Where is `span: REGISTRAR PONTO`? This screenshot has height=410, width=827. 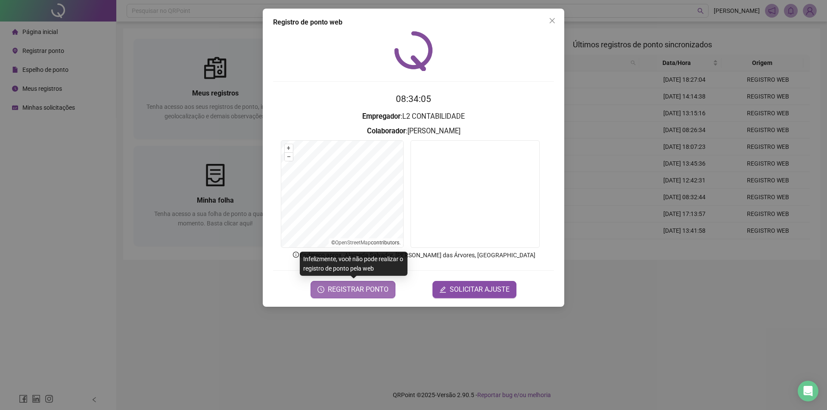 span: REGISTRAR PONTO is located at coordinates (358, 290).